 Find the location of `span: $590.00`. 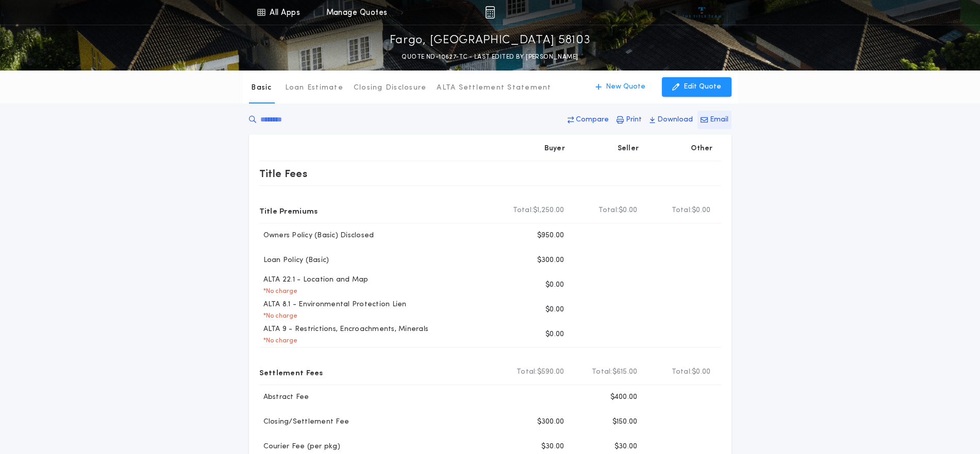

span: $590.00 is located at coordinates (551, 372).